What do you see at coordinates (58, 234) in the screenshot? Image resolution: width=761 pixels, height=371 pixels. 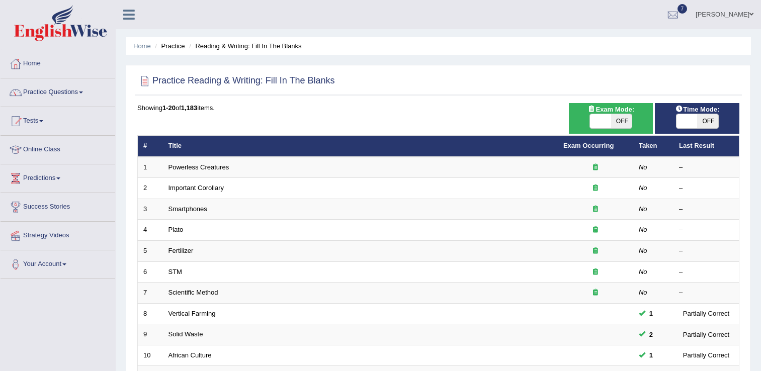 I see `a: Strategy Videos` at bounding box center [58, 234].